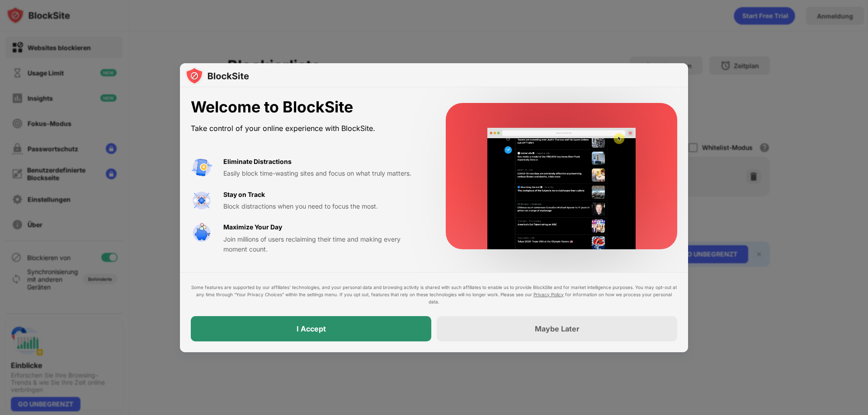  Describe the element at coordinates (217, 76) in the screenshot. I see `img: logo-blocksite.svg` at that location.